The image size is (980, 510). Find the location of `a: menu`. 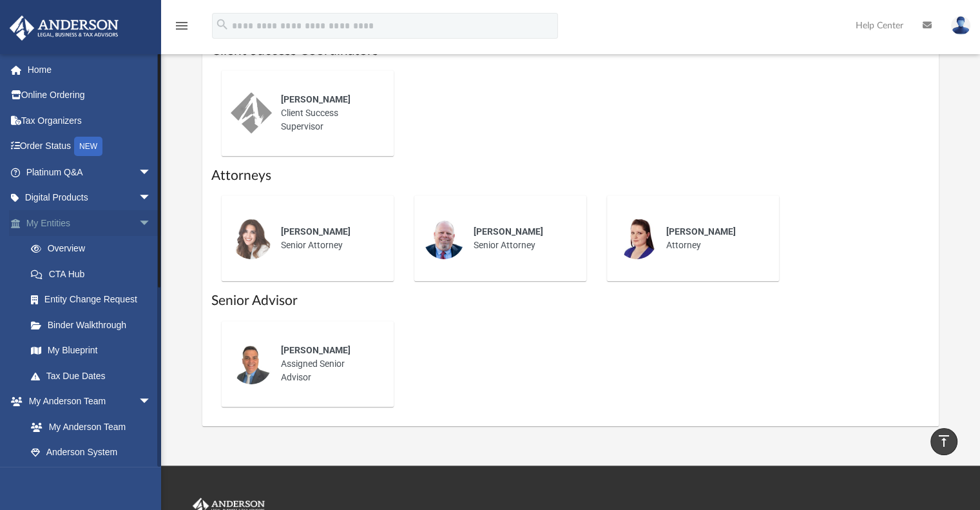

a: menu is located at coordinates (182, 29).